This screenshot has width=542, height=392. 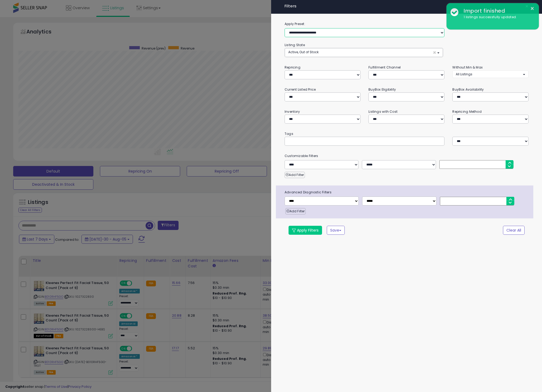 What do you see at coordinates (406, 134) in the screenshot?
I see `small: Tags` at bounding box center [406, 134].